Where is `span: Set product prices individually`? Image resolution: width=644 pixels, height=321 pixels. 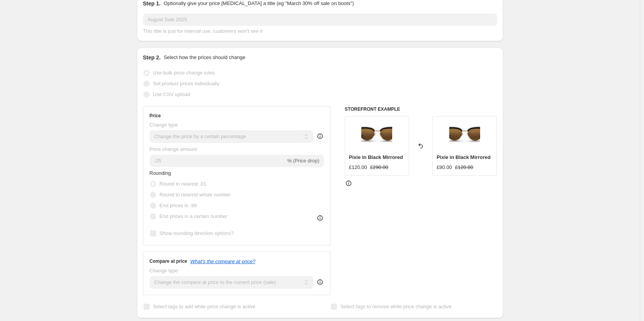 span: Set product prices individually is located at coordinates (186, 83).